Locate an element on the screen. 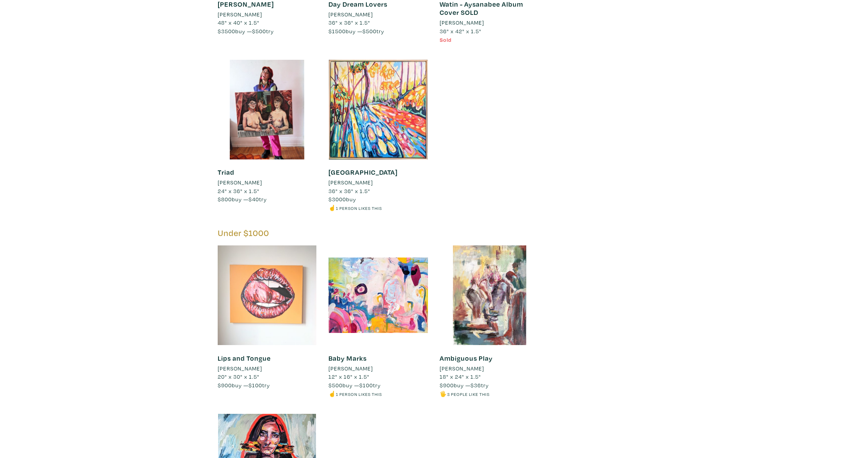 This screenshot has height=458, width=868. span: 36" x 42" x 1.5" is located at coordinates (460, 31).